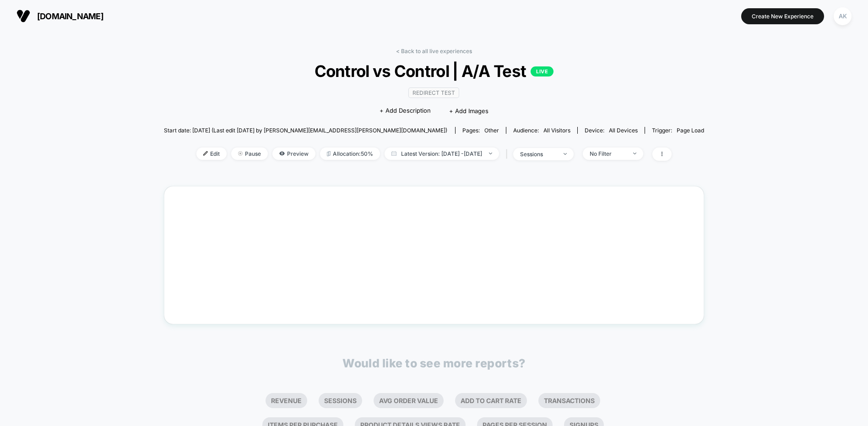 This screenshot has width=868, height=426. I want to click on img: edit, so click(206, 154).